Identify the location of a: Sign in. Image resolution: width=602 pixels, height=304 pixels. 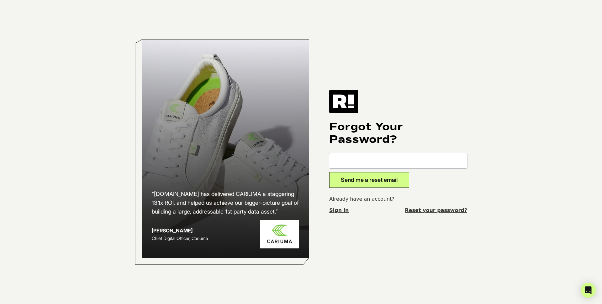
(339, 210).